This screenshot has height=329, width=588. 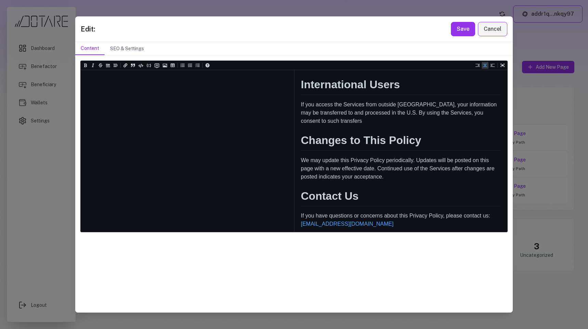 I want to click on button: Open help, so click(x=207, y=65).